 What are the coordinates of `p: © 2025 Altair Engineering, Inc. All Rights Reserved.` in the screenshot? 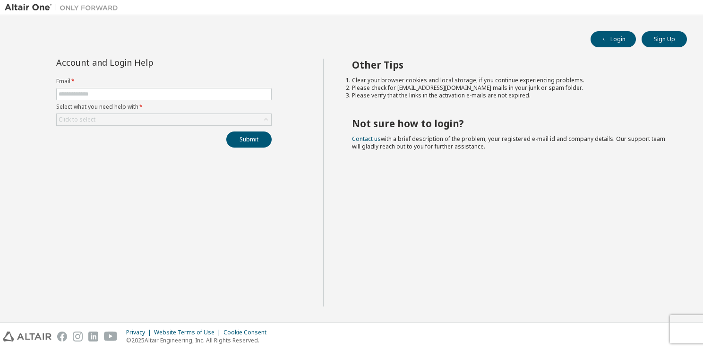 It's located at (199, 340).